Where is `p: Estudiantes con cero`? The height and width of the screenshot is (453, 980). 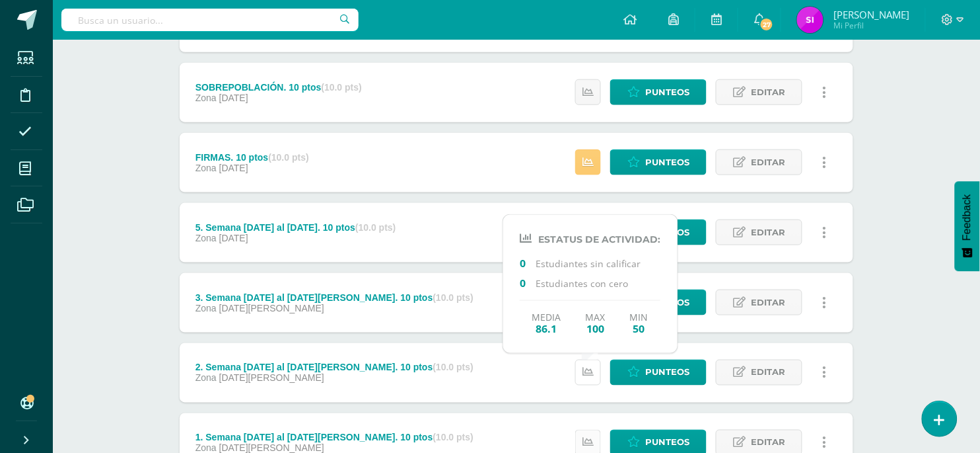 p: Estudiantes con cero is located at coordinates (590, 282).